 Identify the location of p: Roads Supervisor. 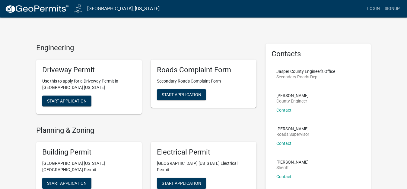
(293, 134).